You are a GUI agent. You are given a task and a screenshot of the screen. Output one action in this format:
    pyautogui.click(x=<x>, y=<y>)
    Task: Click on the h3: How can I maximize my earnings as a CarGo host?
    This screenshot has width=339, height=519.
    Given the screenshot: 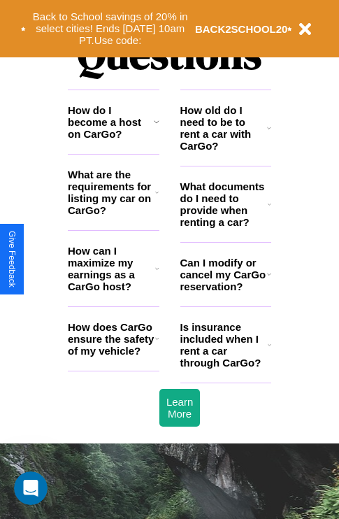 What is the action you would take?
    pyautogui.click(x=111, y=269)
    